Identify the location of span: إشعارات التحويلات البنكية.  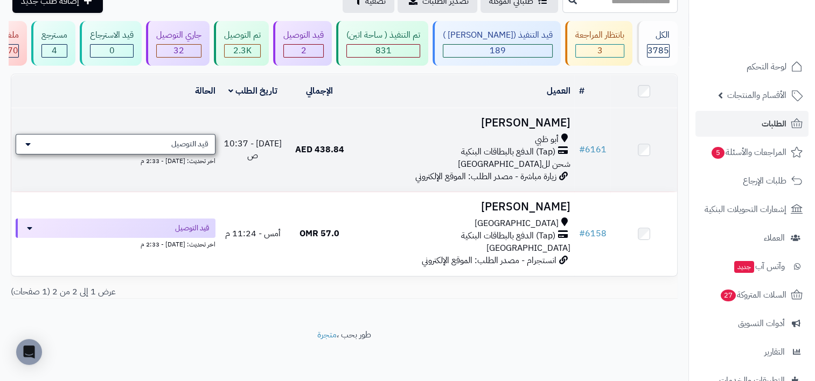
(745, 209).